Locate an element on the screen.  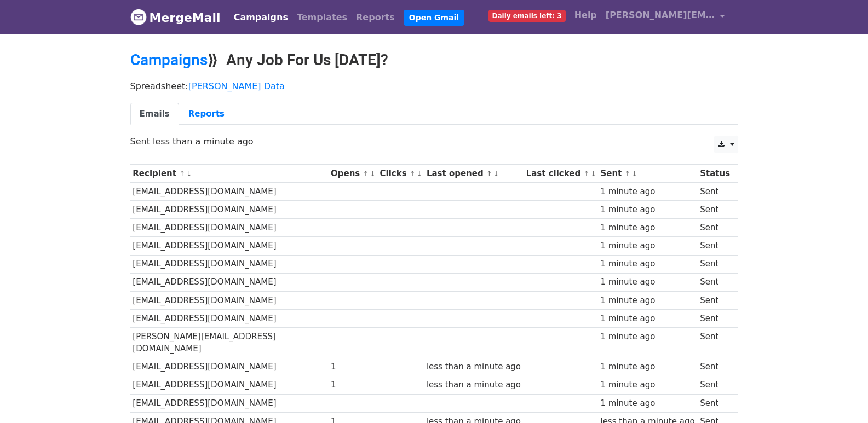
th: Last clicked is located at coordinates (561, 173).